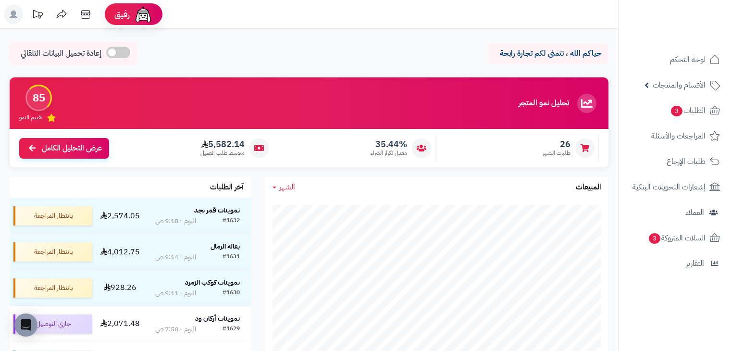 The width and height of the screenshot is (731, 351). Describe the element at coordinates (37, 15) in the screenshot. I see `a: تحديثات المنصة` at that location.